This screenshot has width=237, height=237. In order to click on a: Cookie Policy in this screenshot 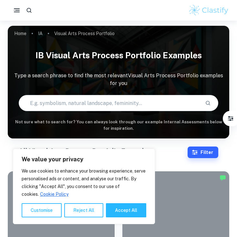, I will do `click(54, 194)`.